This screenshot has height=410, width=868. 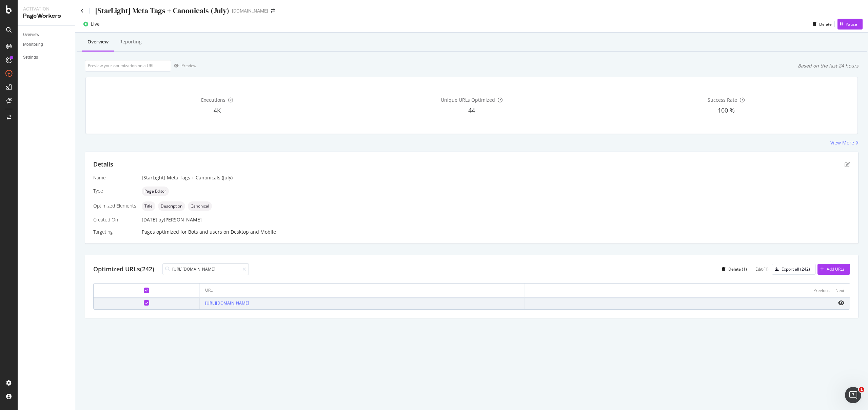 I want to click on button: Previous, so click(x=822, y=290).